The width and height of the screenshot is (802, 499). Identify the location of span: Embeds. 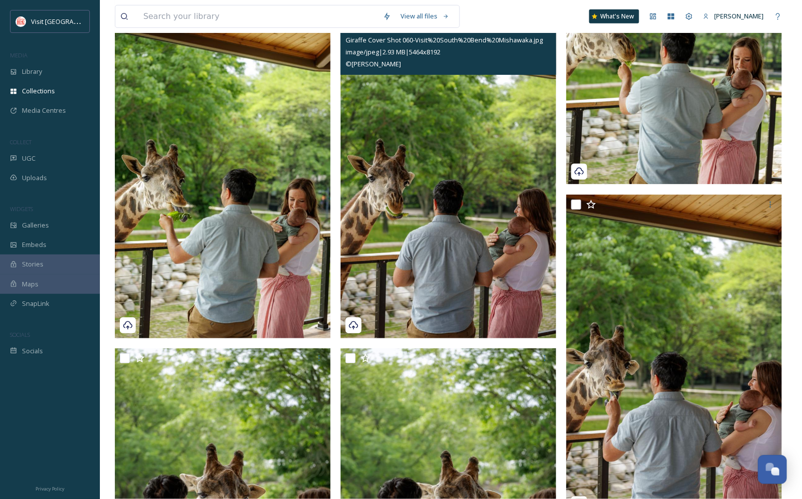
(34, 245).